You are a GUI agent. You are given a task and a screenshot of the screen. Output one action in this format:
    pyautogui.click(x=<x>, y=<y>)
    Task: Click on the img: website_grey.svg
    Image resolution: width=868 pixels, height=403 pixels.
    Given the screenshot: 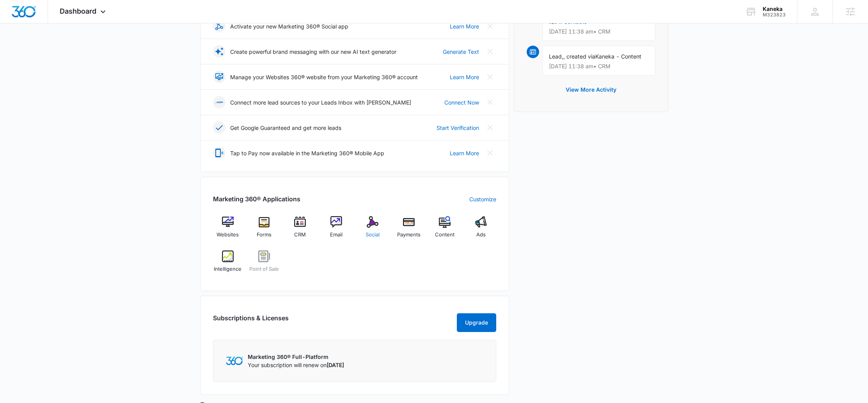 What is the action you would take?
    pyautogui.click(x=15, y=23)
    